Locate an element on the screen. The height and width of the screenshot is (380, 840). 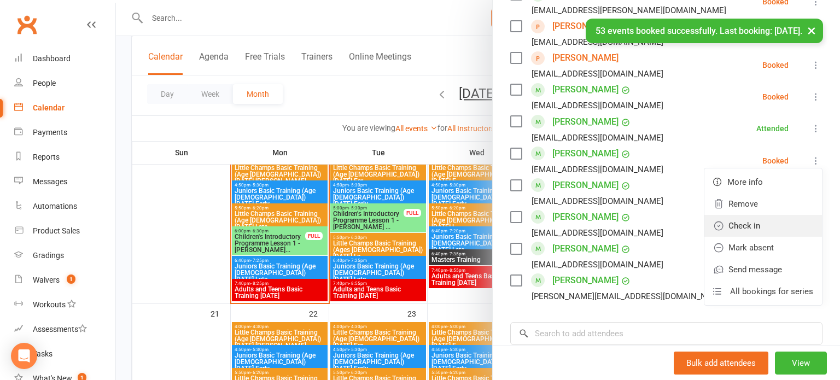
span: More info is located at coordinates (745, 182).